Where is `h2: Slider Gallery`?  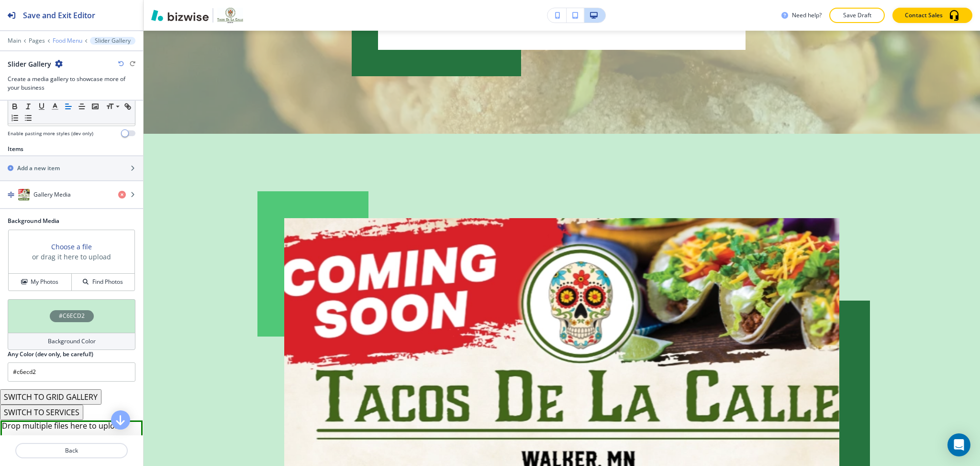
h2: Slider Gallery is located at coordinates (29, 64).